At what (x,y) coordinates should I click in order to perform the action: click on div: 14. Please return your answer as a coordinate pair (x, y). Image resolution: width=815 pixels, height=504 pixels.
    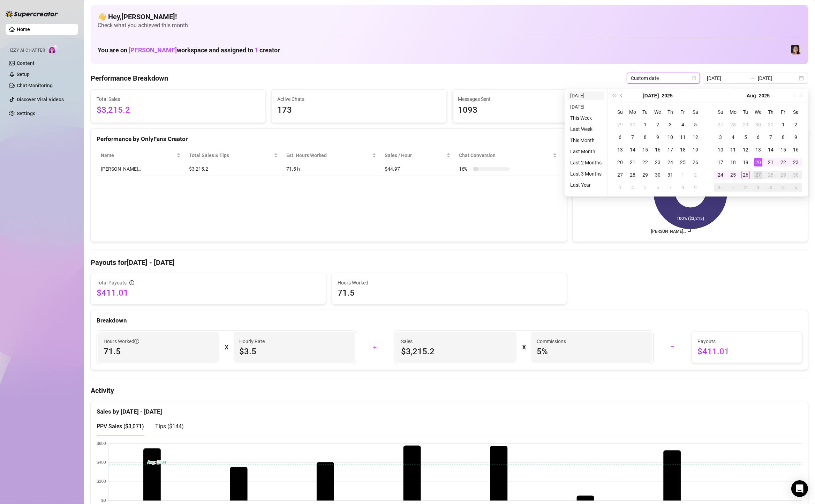
    Looking at the image, I should click on (633, 150).